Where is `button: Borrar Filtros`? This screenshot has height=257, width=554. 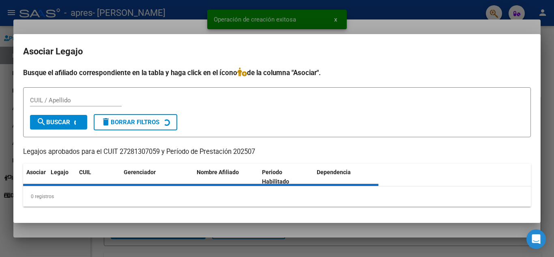
button: Borrar Filtros is located at coordinates (135, 122).